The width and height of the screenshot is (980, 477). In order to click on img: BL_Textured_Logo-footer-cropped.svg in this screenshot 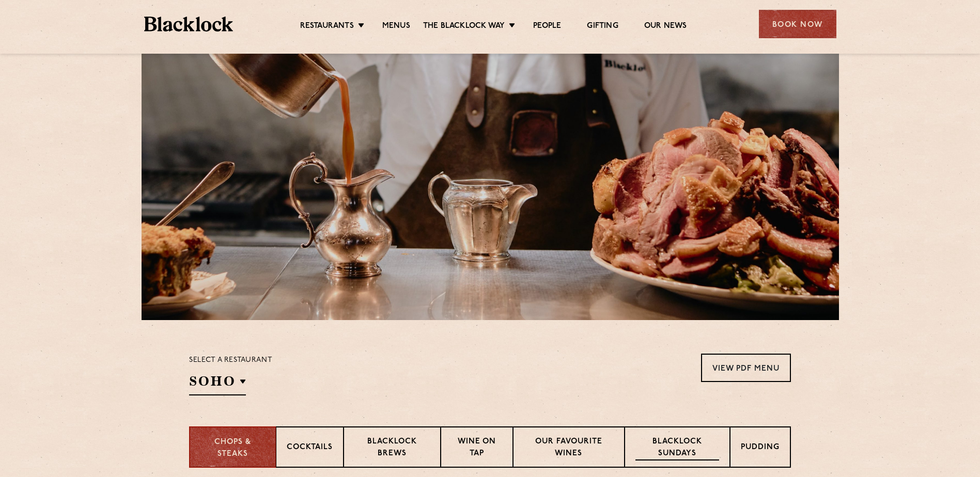, I will do `click(189, 24)`.